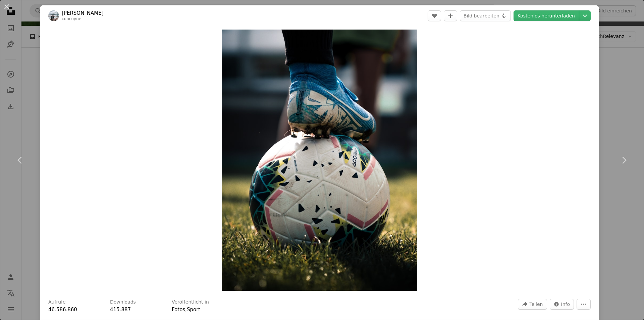 The height and width of the screenshot is (320, 644). I want to click on span: 415.887, so click(120, 309).